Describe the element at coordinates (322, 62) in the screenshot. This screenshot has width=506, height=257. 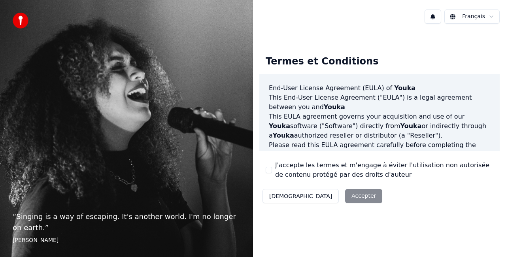
I see `div: Termes et Conditions` at that location.